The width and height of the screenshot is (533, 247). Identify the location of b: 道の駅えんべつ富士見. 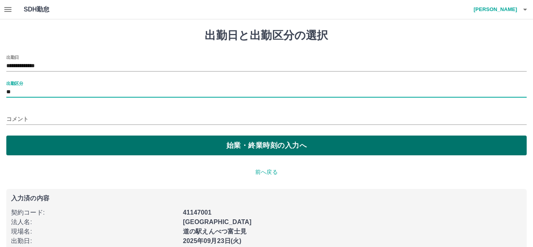
(215, 231).